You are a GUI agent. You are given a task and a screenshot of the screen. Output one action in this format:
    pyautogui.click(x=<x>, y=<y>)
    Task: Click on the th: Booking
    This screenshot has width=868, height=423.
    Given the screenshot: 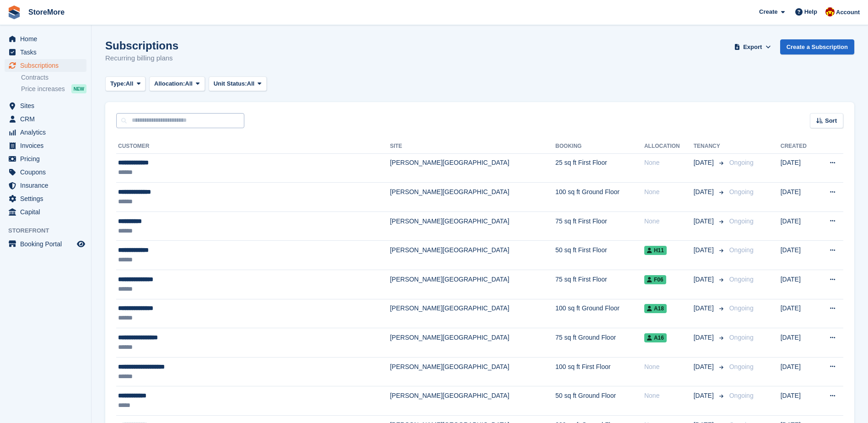 What is the action you would take?
    pyautogui.click(x=600, y=147)
    